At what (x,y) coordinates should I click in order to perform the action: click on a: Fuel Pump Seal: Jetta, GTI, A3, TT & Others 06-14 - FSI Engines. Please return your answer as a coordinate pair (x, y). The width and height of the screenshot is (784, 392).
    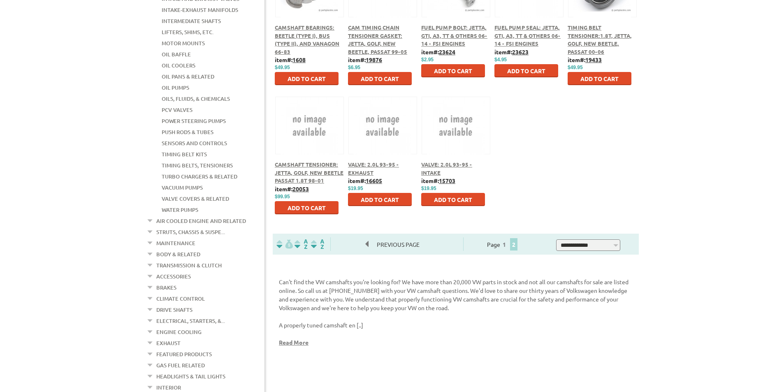
    Looking at the image, I should click on (527, 35).